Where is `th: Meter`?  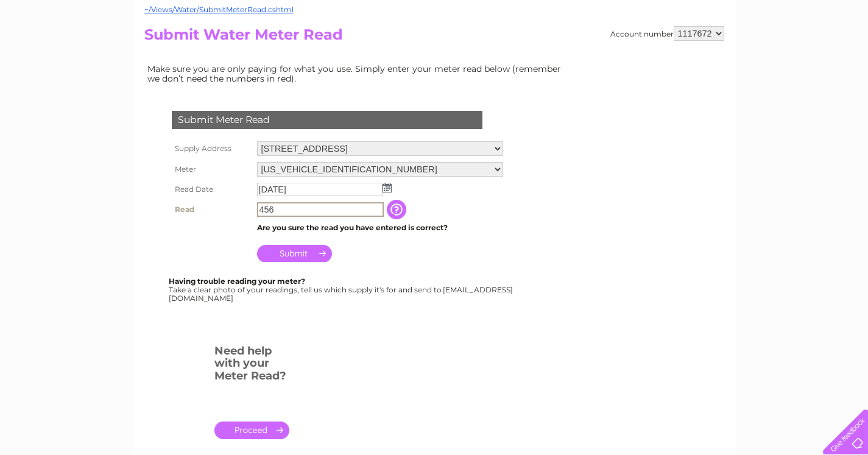
th: Meter is located at coordinates (211, 170).